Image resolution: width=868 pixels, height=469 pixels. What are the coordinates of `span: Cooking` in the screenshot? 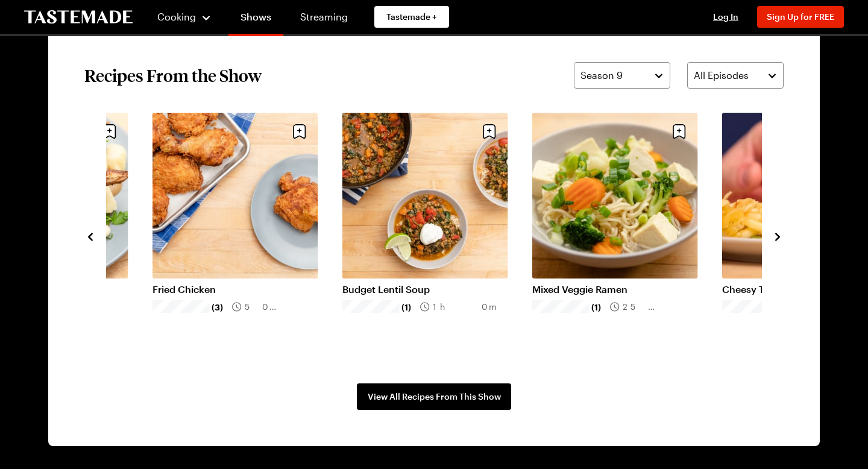 It's located at (177, 17).